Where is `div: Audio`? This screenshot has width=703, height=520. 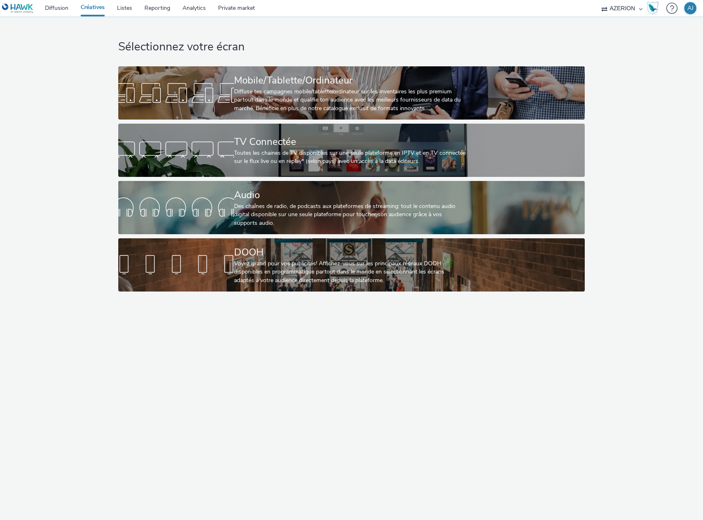 div: Audio is located at coordinates (350, 195).